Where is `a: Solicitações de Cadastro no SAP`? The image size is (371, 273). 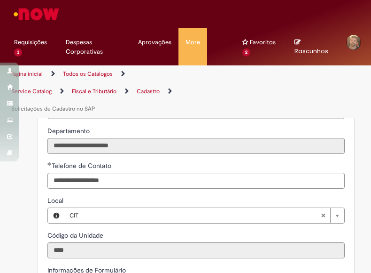 a: Solicitações de Cadastro no SAP is located at coordinates (53, 109).